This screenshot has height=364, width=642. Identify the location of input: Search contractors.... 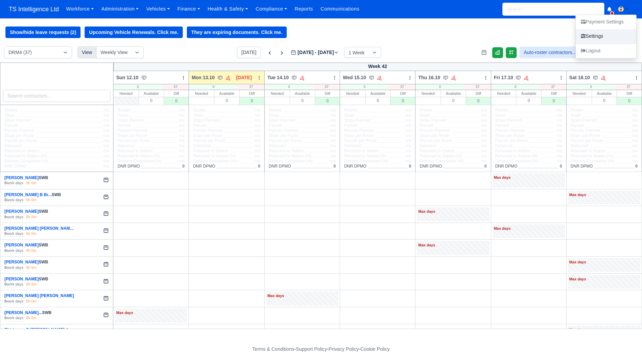
(56, 96).